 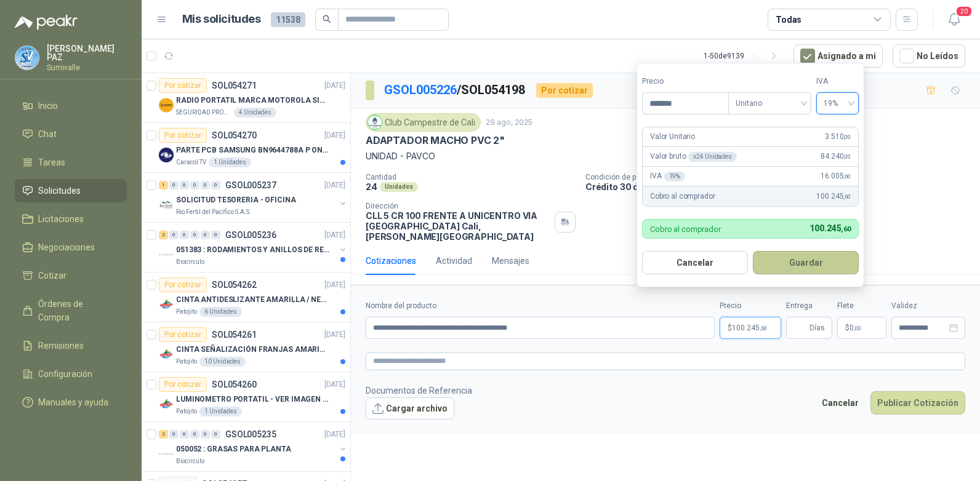 What do you see at coordinates (214, 212) in the screenshot?
I see `p: Rio Fertil del Pacífico S.A.S.` at bounding box center [214, 212].